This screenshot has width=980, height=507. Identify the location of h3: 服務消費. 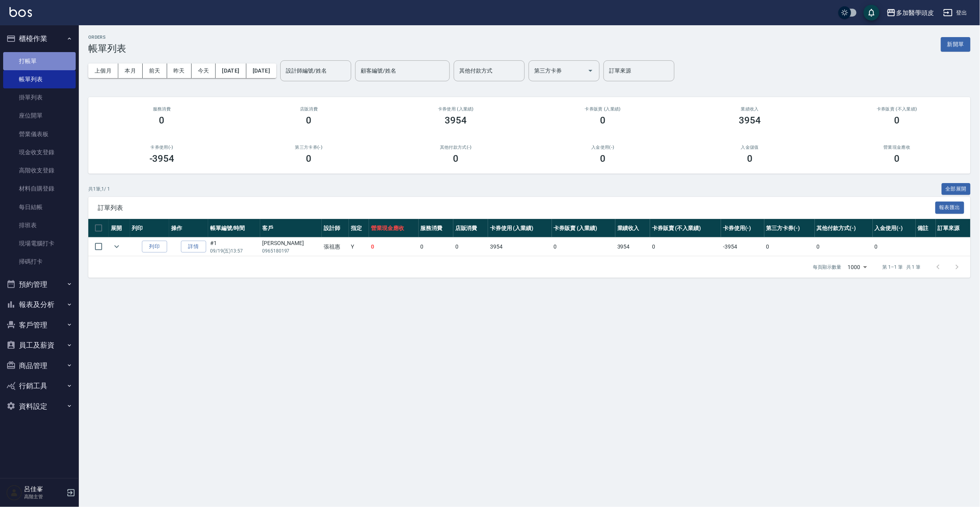
(162, 109).